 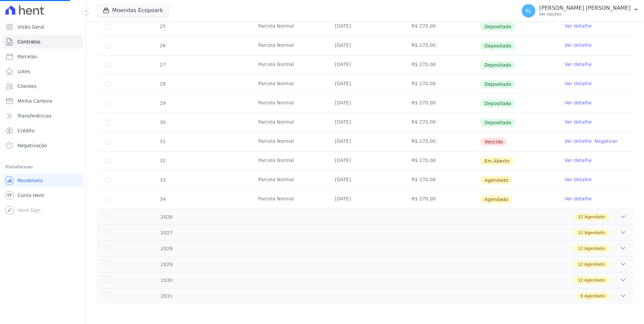 What do you see at coordinates (162, 160) in the screenshot?
I see `span: 32` at bounding box center [162, 160].